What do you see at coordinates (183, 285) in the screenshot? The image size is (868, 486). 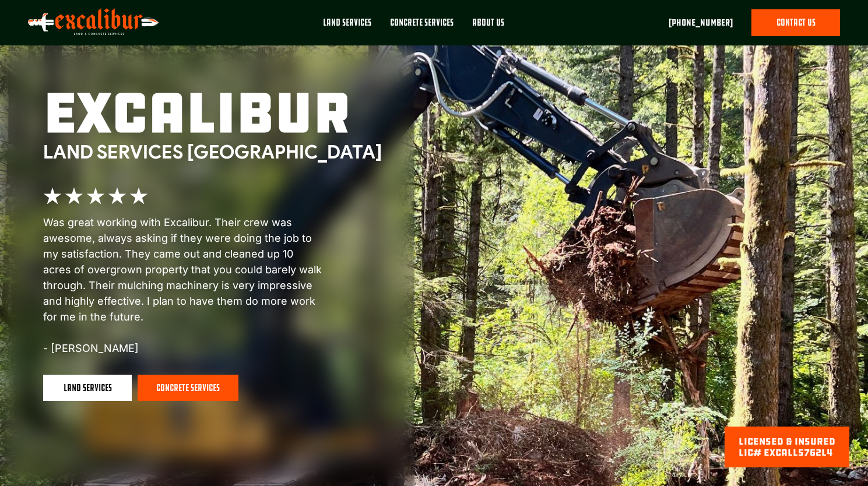 I see `p: Was great working with Excalibur. Their crew was awesome, always asking if they were doing the jo...` at bounding box center [183, 285].